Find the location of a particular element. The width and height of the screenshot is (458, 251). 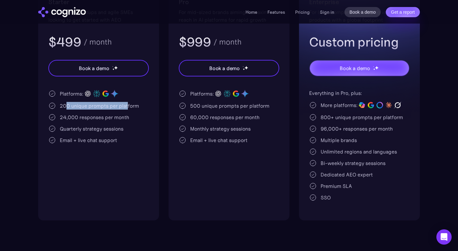

div: 60,000 responses per month is located at coordinates (225, 117).